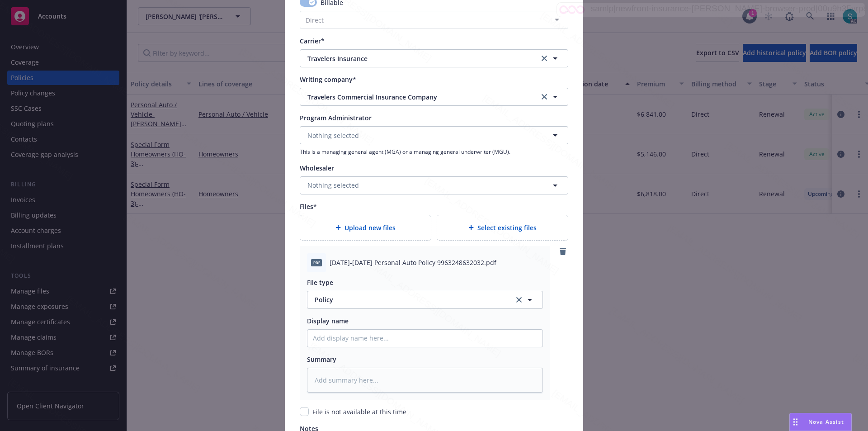  What do you see at coordinates (320, 282) in the screenshot?
I see `span: File type` at bounding box center [320, 282].